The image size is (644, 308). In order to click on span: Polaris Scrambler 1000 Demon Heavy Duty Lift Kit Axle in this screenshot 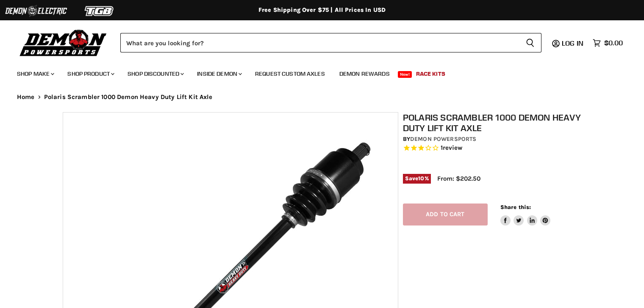, I will do `click(128, 97)`.